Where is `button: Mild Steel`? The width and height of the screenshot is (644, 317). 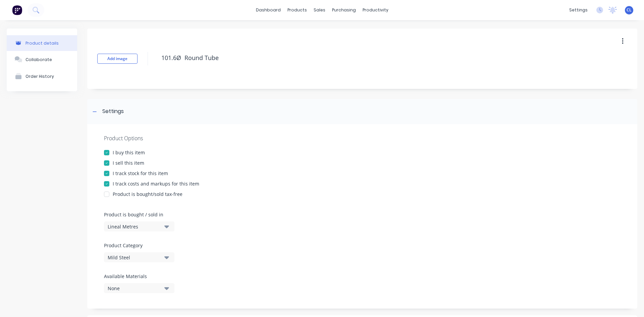 button: Mild Steel is located at coordinates (139, 257).